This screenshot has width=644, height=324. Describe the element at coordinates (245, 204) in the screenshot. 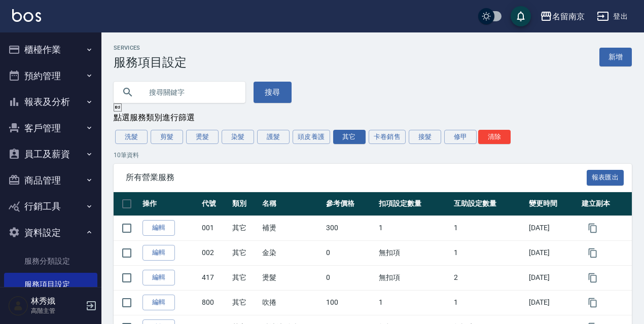

I see `th: 類別` at that location.